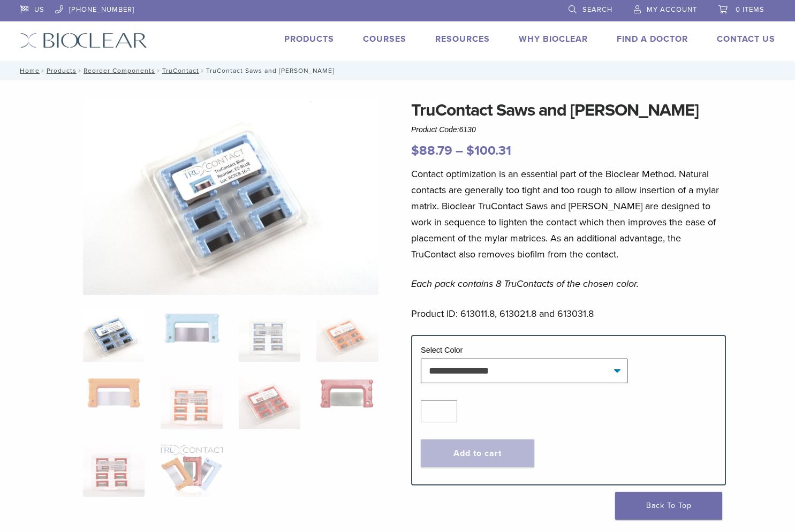  I want to click on span: 6130, so click(467, 130).